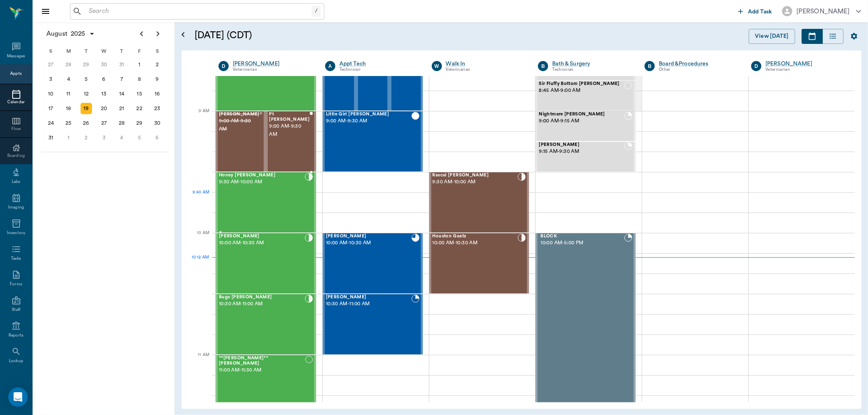  Describe the element at coordinates (582, 91) in the screenshot. I see `span: 8:45 AM - 9:00 AM` at that location.